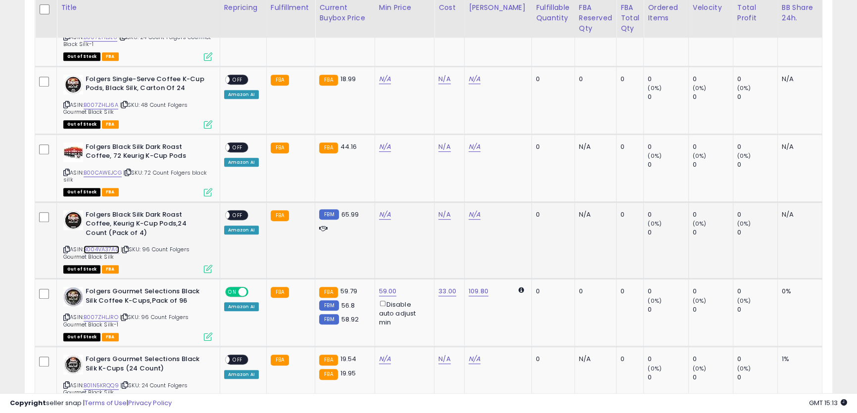 This screenshot has width=857, height=413. Describe the element at coordinates (349, 146) in the screenshot. I see `span: 44.16` at that location.